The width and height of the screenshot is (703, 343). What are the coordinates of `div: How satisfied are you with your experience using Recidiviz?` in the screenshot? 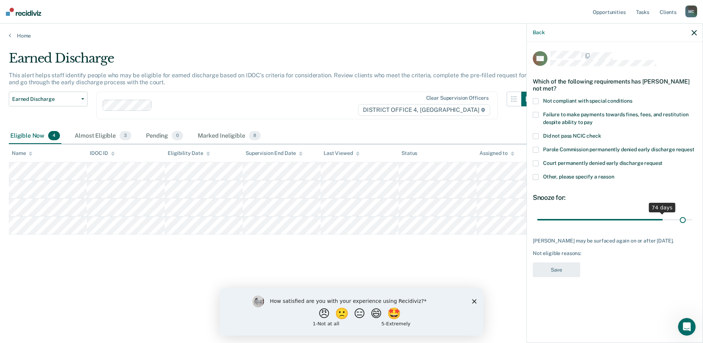 It's located at (135, 13).